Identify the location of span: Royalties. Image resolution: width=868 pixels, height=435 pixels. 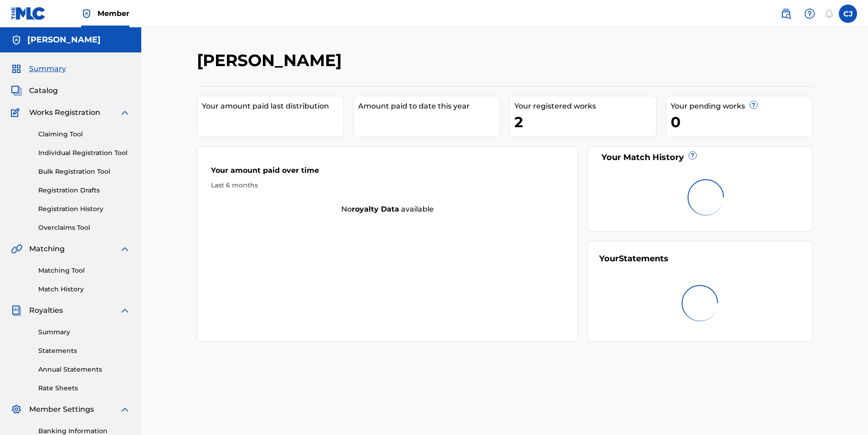
(46, 310).